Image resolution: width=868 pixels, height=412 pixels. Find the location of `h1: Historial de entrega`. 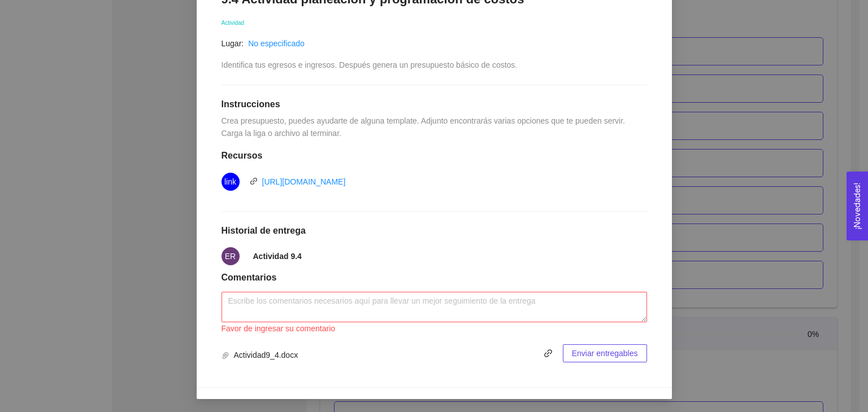

h1: Historial de entrega is located at coordinates (434, 231).